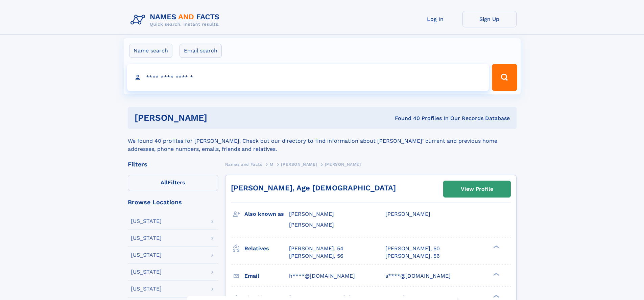 Image resolution: width=644 pixels, height=300 pixels. I want to click on label: Filters, so click(173, 183).